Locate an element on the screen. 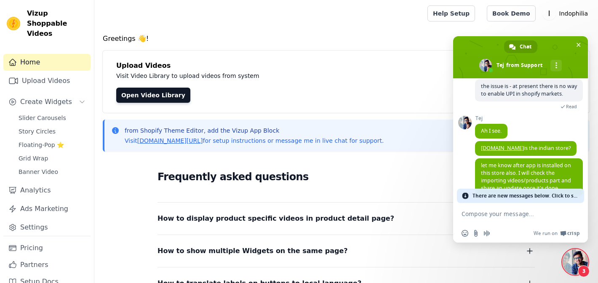  h4: Greetings 👋! is located at coordinates (346, 39).